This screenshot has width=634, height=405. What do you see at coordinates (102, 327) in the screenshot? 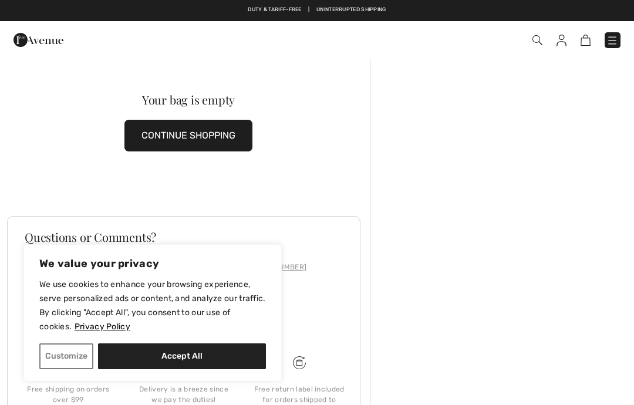
I see `a: Privacy Policy` at bounding box center [102, 327].